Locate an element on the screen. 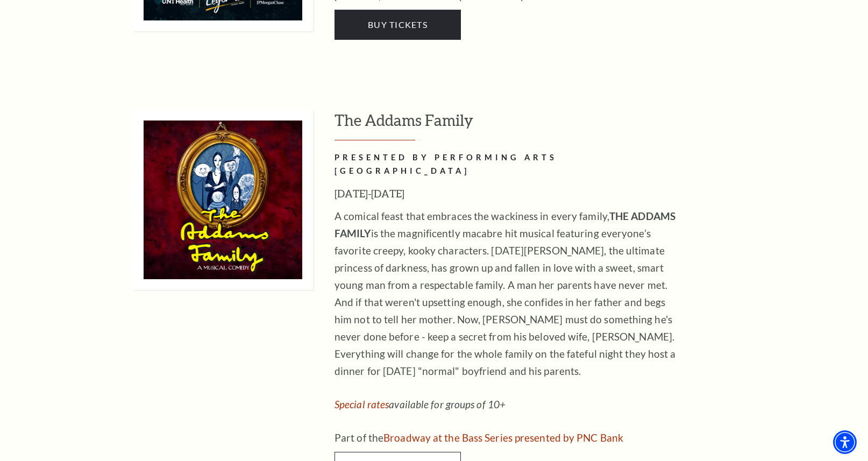 This screenshot has width=868, height=461. p: A comical feast that embraces the wackiness in every family, is the magnificently macabre hit mus... is located at coordinates (509, 293).